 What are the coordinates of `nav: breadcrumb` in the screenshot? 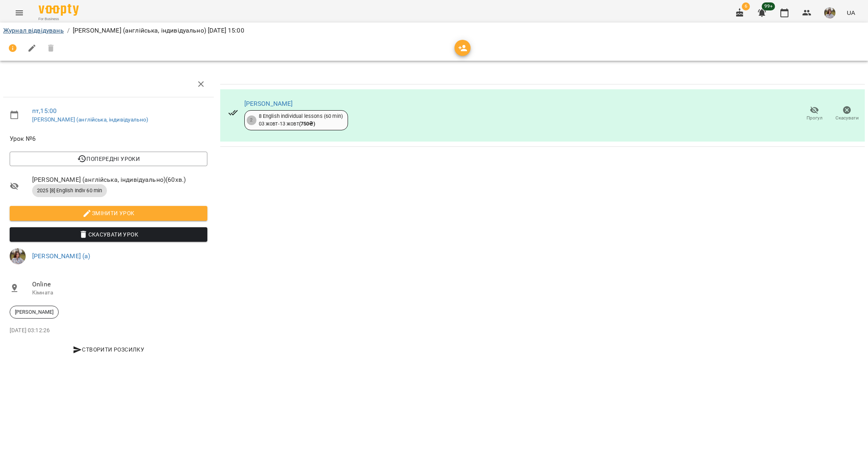 It's located at (434, 31).